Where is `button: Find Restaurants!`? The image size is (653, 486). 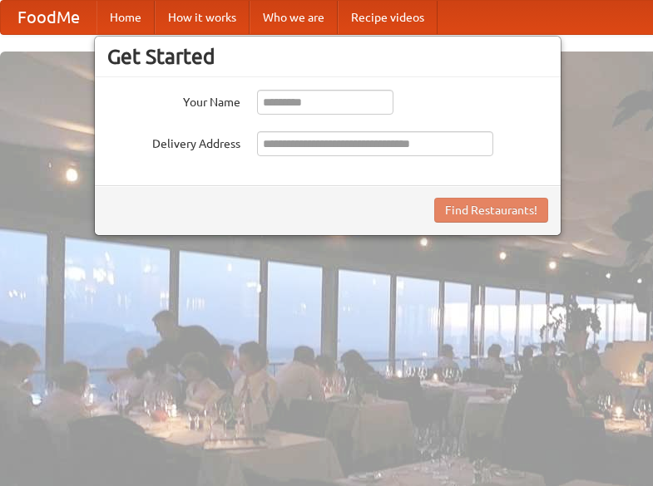
button: Find Restaurants! is located at coordinates (491, 210).